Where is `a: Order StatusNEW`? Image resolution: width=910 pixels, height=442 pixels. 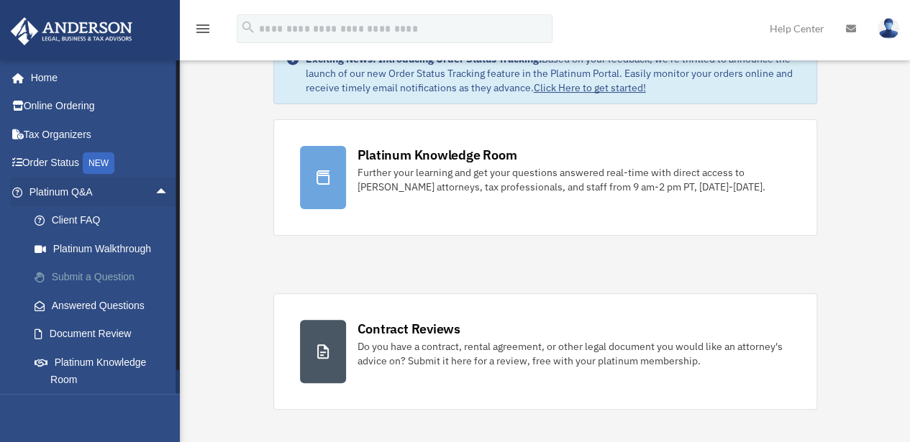
a: Order StatusNEW is located at coordinates (100, 163).